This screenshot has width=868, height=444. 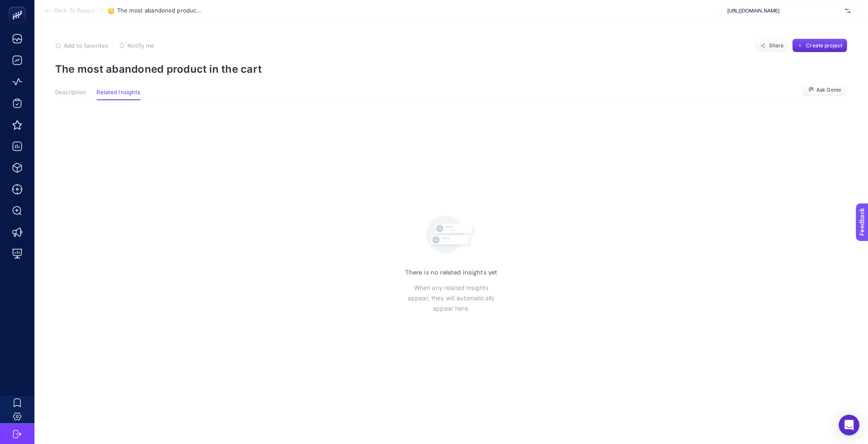 What do you see at coordinates (452, 298) in the screenshot?
I see `p: When any related insights appear, they will automatically appear here.` at bounding box center [452, 298].